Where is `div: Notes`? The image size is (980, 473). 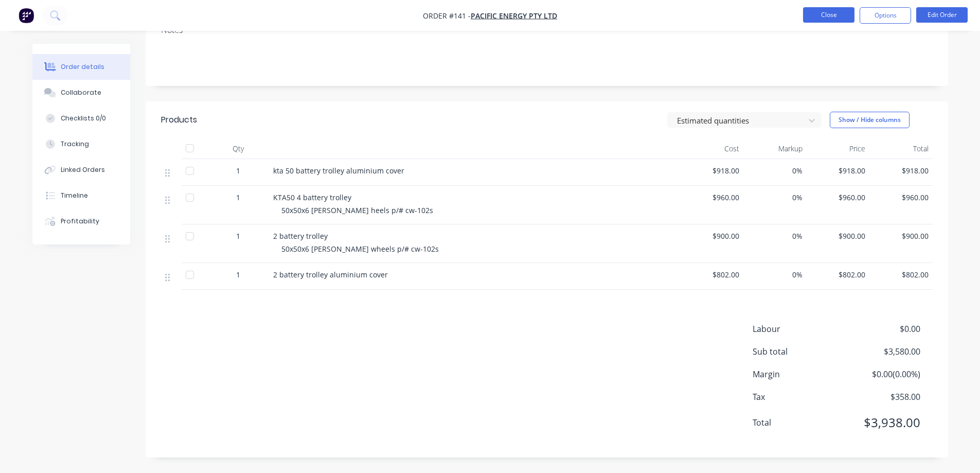
div: Notes is located at coordinates (547, 30).